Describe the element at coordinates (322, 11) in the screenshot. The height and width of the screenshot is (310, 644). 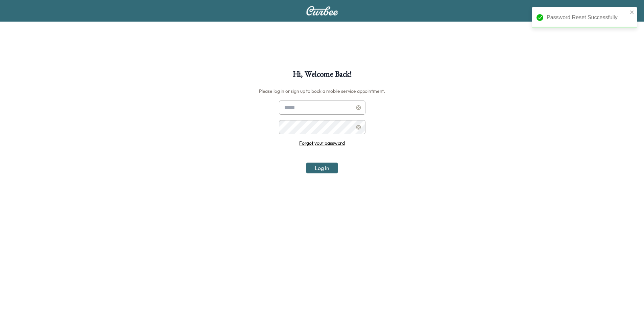
I see `img: Curbee Logo` at that location.